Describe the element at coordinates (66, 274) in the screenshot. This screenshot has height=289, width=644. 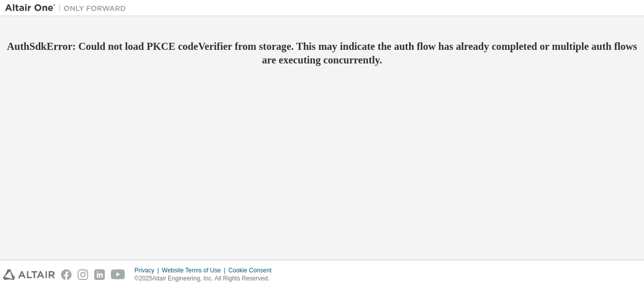
I see `img: facebook.svg` at that location.